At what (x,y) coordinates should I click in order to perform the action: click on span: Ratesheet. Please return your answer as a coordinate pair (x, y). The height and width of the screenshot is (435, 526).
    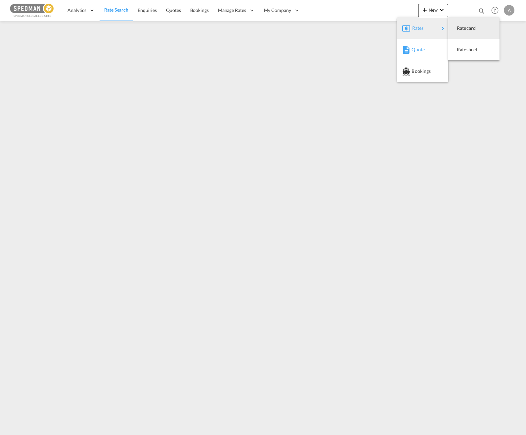
    Looking at the image, I should click on (461, 50).